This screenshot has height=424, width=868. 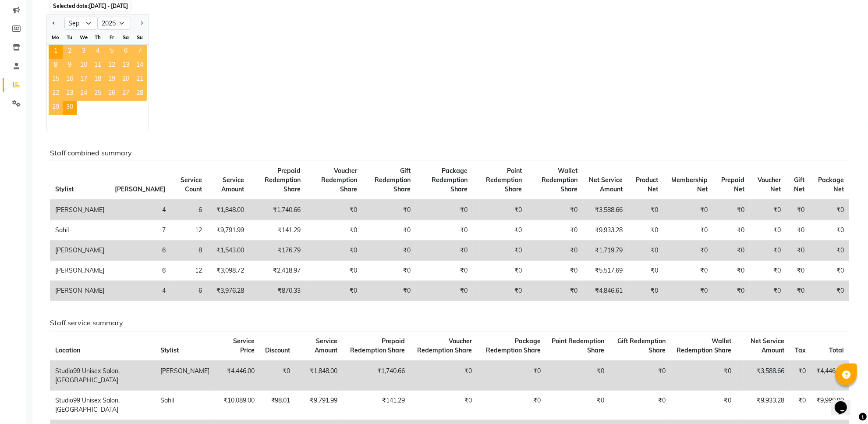 I want to click on span: 7, so click(x=140, y=52).